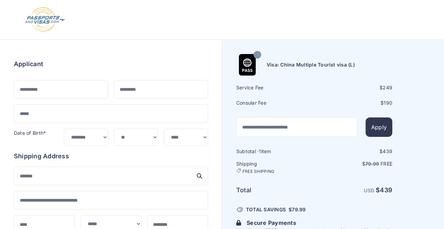 The width and height of the screenshot is (444, 229). Describe the element at coordinates (45, 20) in the screenshot. I see `img: Logo` at that location.